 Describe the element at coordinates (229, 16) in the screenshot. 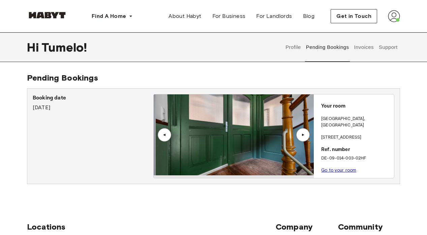

I see `a: For Business` at that location.